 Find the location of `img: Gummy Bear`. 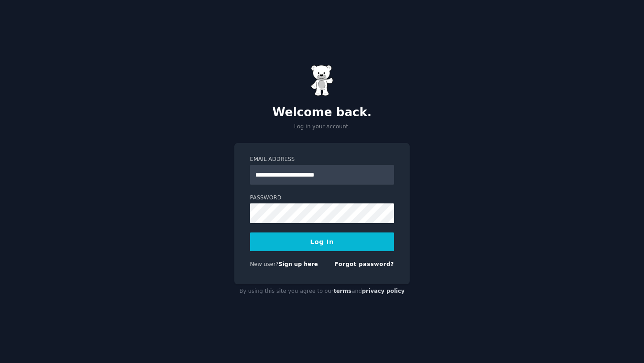

img: Gummy Bear is located at coordinates (322, 80).